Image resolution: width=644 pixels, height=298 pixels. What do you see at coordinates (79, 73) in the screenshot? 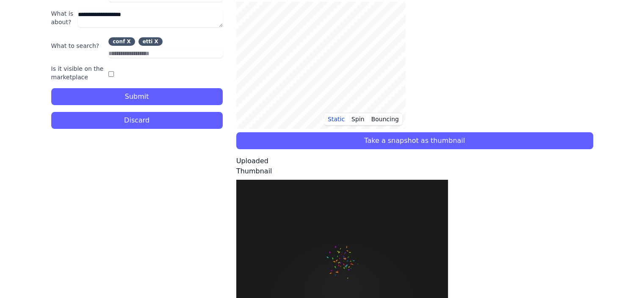
I see `label: Is it visible on the marketplace` at bounding box center [79, 73].